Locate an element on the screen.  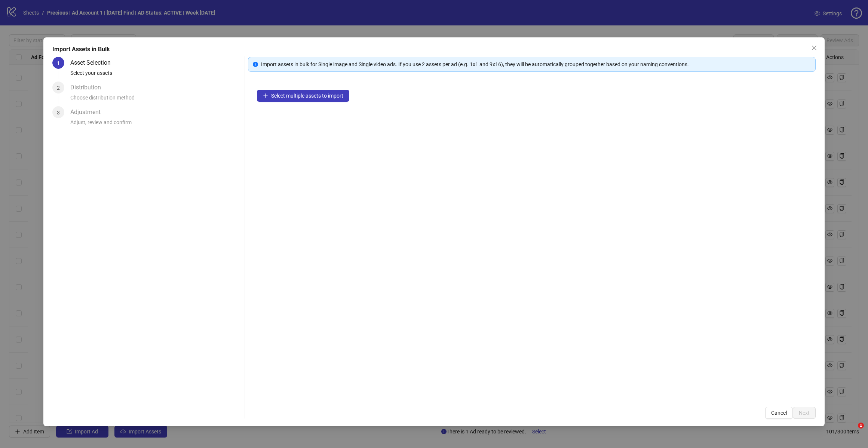
button: Select multiple assets to import is located at coordinates (303, 96).